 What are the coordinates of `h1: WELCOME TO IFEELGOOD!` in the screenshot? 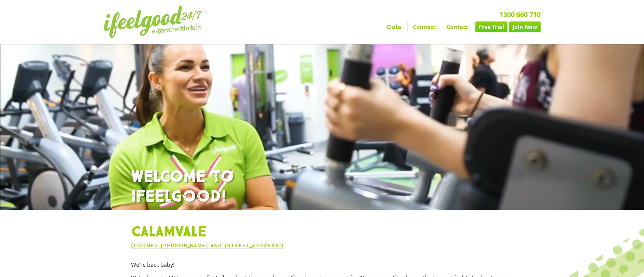 It's located at (322, 186).